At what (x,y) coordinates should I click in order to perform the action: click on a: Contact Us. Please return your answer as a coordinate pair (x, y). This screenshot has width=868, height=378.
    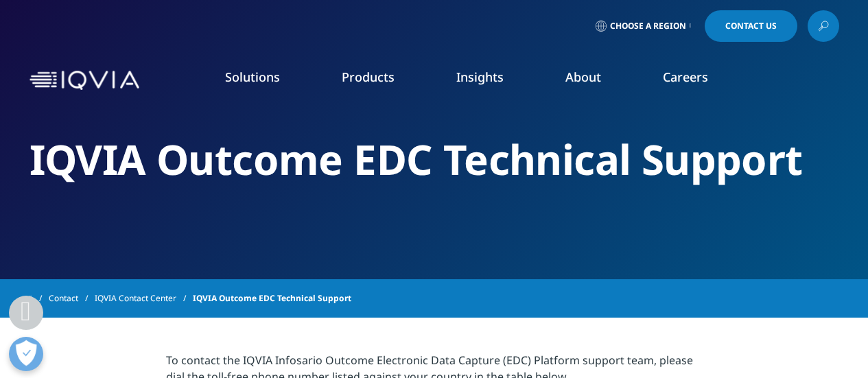
    Looking at the image, I should click on (751, 26).